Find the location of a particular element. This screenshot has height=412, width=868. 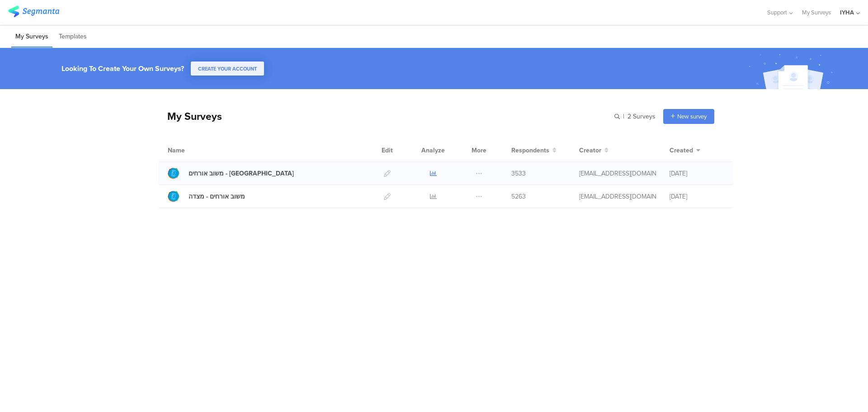

span: Created is located at coordinates (682, 150).